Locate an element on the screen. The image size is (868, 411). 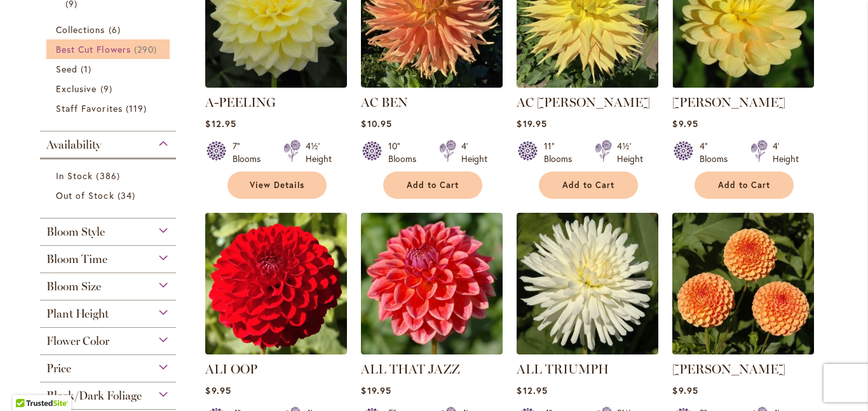
a: Out of Stock 34 is located at coordinates (109, 195).